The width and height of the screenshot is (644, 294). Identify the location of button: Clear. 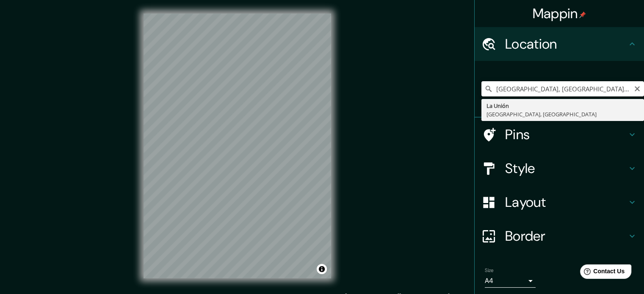
(637, 88).